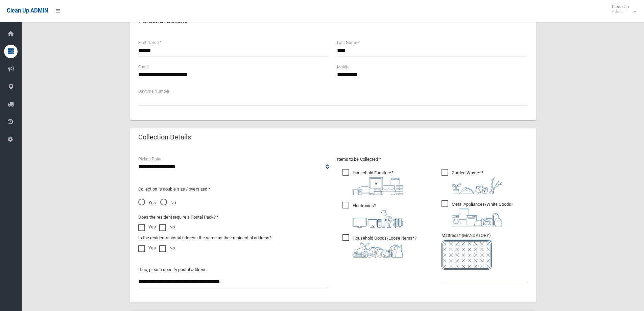 The image size is (644, 311). Describe the element at coordinates (165, 137) in the screenshot. I see `header: Collection Details` at that location.